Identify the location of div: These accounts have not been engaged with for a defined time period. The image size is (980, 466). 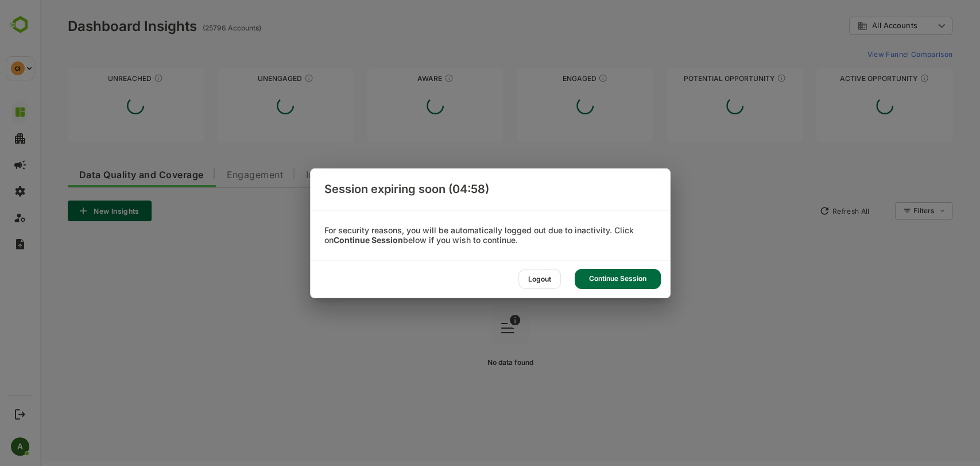
(118, 78).